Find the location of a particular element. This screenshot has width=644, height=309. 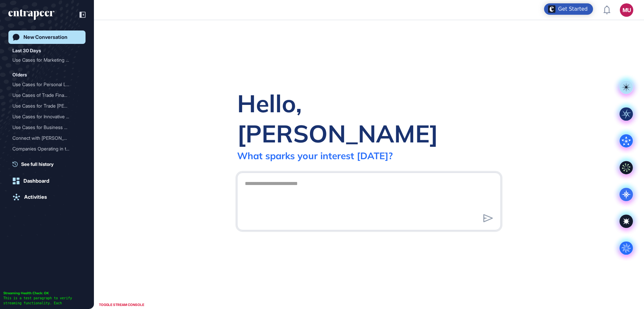

div: Companies Focused on Decarbonization Efforts is located at coordinates (47, 160).